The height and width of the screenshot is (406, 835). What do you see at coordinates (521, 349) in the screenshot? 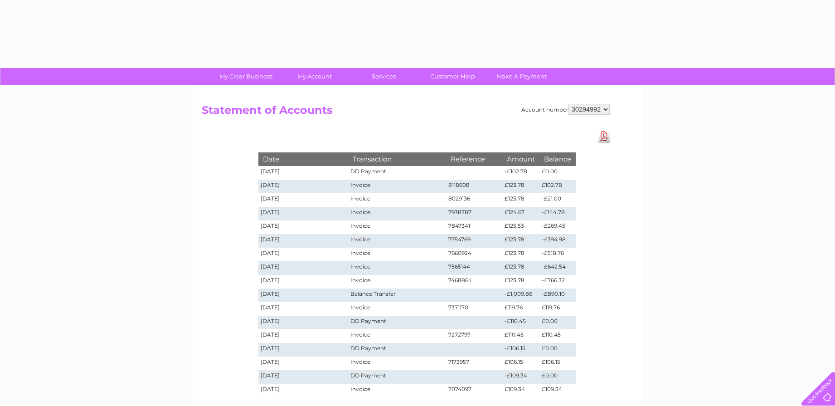
I see `td: -£106.15` at bounding box center [521, 349].